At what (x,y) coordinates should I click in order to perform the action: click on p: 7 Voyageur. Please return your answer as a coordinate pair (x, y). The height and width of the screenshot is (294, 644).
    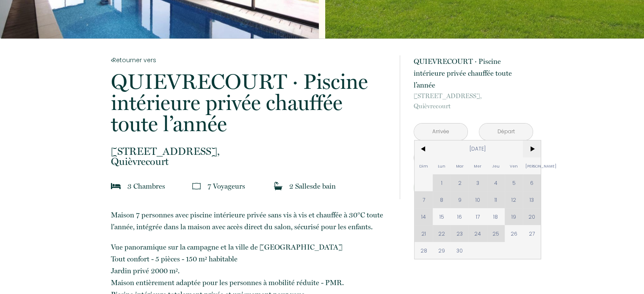
    Looking at the image, I should click on (226, 186).